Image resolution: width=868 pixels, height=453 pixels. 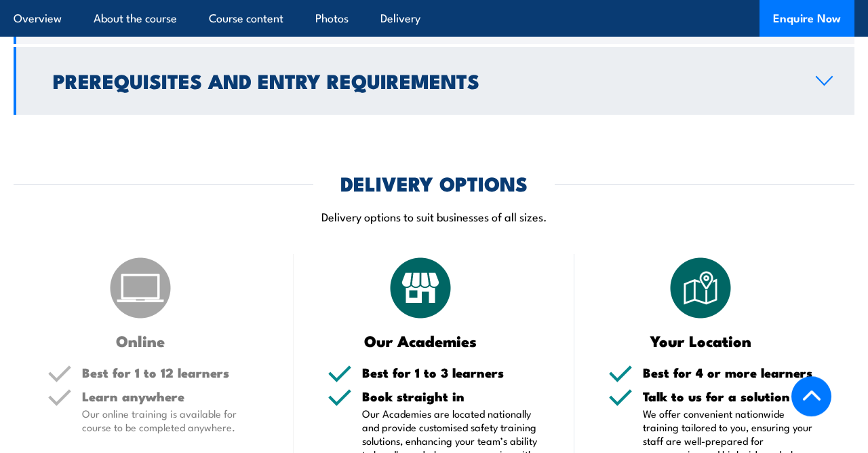 I want to click on h2: Prerequisites and Entry Requirements, so click(x=424, y=80).